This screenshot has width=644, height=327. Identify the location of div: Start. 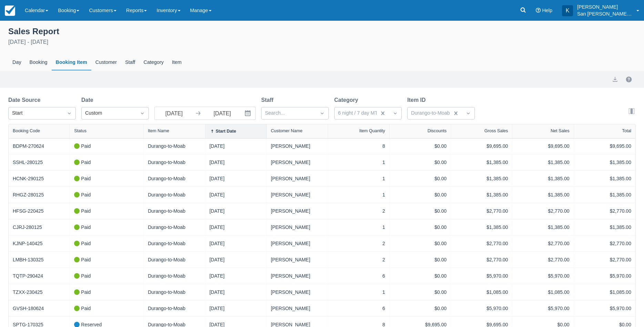
(36, 113).